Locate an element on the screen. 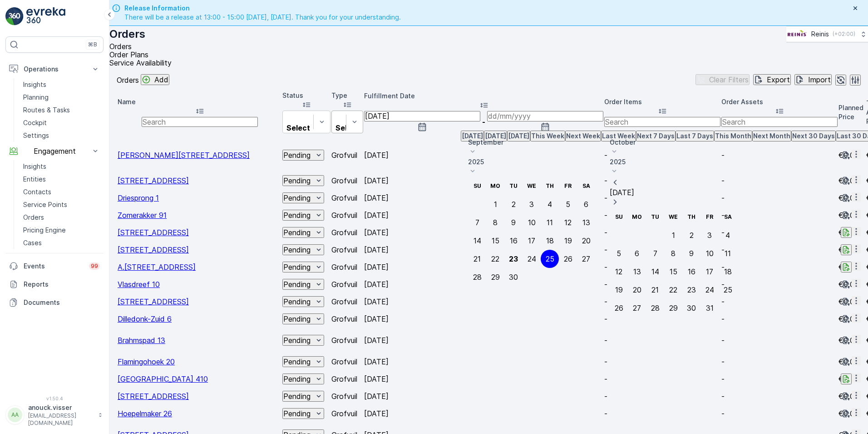 The height and width of the screenshot is (434, 868). div: 28 is located at coordinates (655, 308).